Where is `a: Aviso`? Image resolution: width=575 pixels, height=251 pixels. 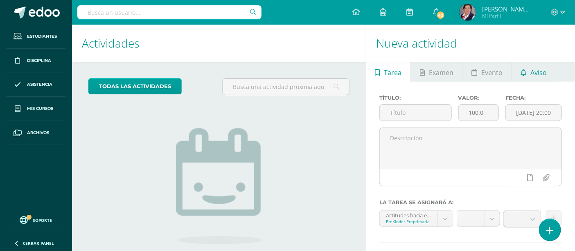
a: Aviso is located at coordinates (534, 72).